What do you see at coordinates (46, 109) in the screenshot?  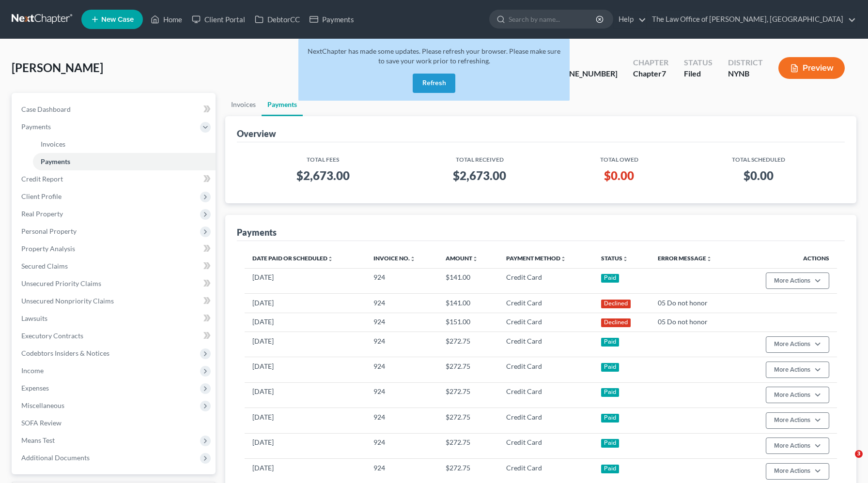 I see `span: Case Dashboard` at bounding box center [46, 109].